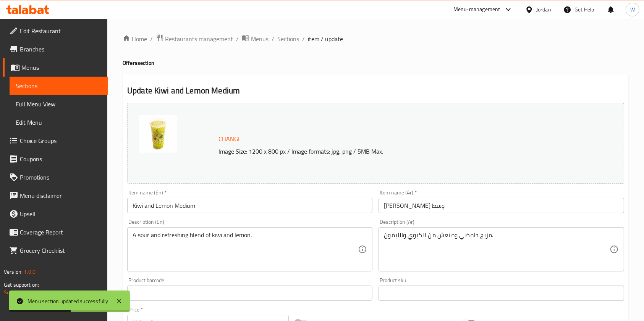  I want to click on span: 1.0.0, so click(29, 272).